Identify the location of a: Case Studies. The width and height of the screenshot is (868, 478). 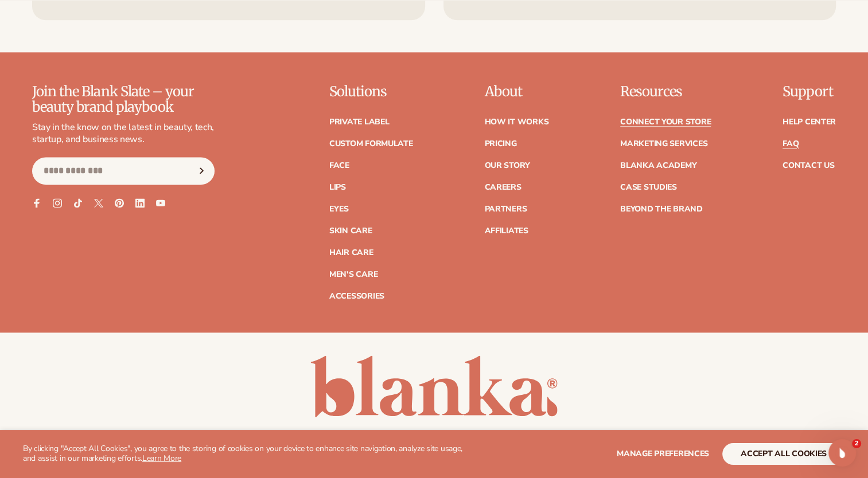
(649, 188).